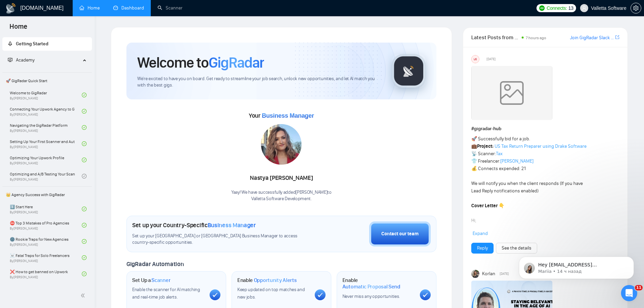 This screenshot has width=644, height=308. I want to click on img: gigradar-logo.png, so click(409, 71).